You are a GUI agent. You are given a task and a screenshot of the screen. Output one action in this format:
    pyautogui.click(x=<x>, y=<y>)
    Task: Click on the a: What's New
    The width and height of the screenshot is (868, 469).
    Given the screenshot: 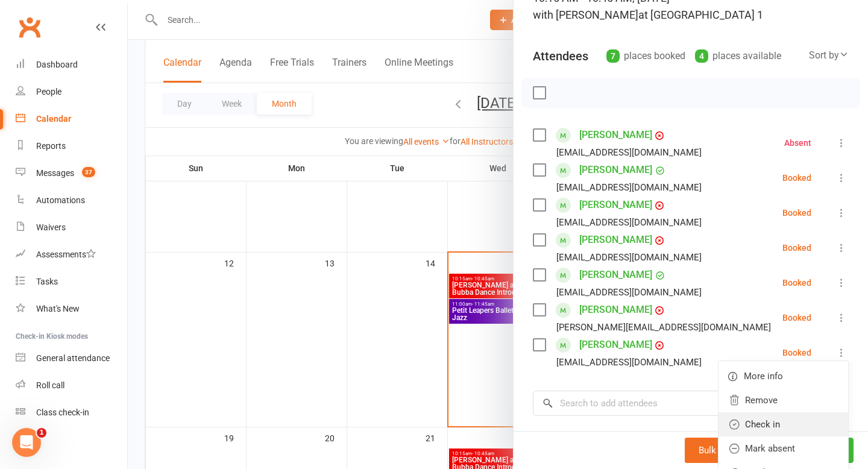 What is the action you would take?
    pyautogui.click(x=71, y=309)
    